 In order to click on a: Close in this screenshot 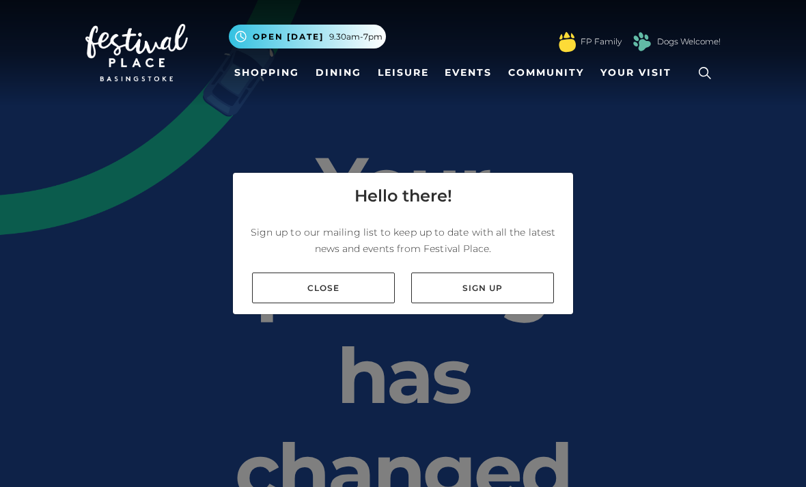, I will do `click(323, 288)`.